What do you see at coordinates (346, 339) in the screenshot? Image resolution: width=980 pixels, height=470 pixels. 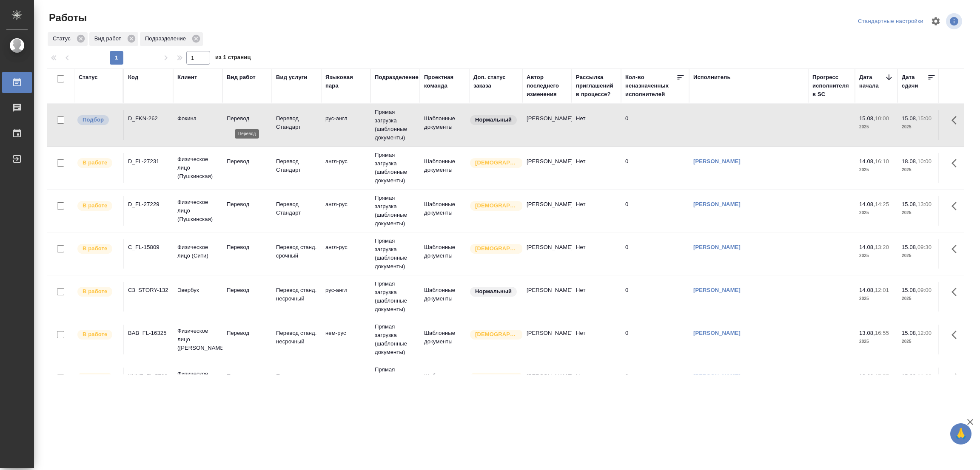 I see `td: нем-рус` at bounding box center [346, 339].